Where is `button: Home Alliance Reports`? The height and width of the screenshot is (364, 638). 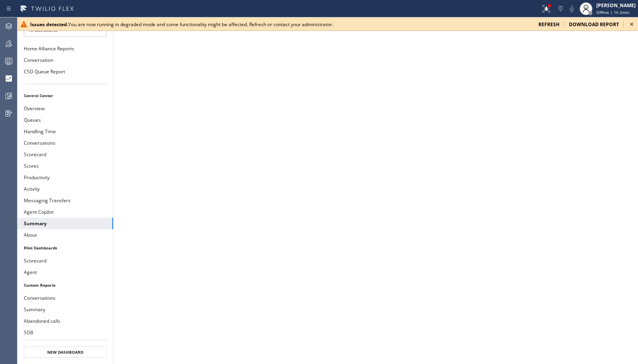
button: Home Alliance Reports is located at coordinates (65, 48).